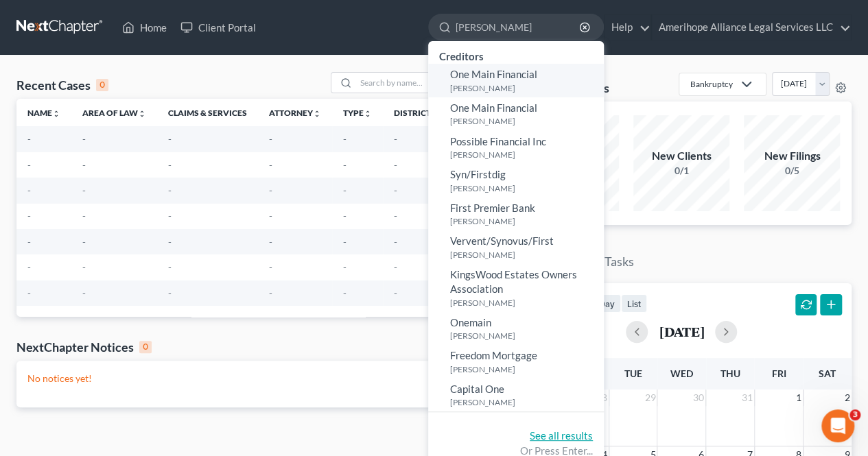 This screenshot has height=456, width=868. I want to click on div: 0/1, so click(681, 171).